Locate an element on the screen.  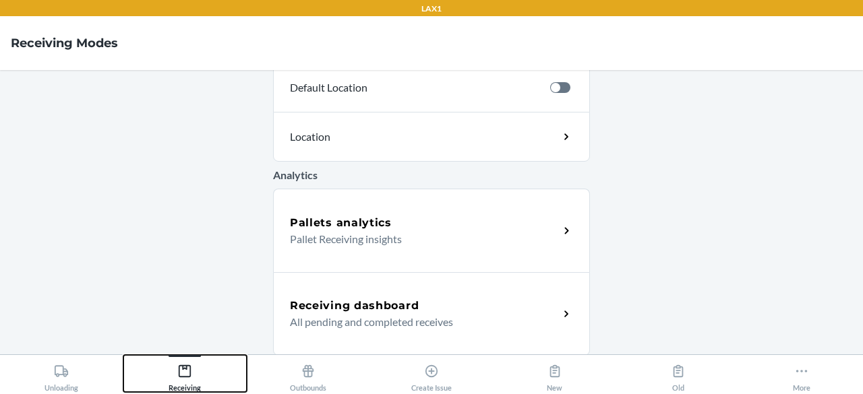
div: New is located at coordinates (554, 375).